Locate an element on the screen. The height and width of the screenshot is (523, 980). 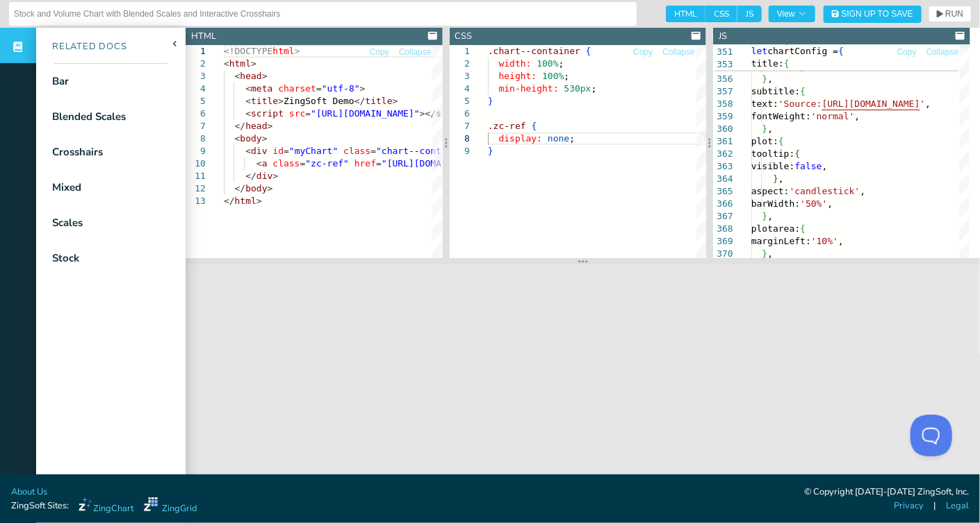
span: plot: is located at coordinates (765, 141).